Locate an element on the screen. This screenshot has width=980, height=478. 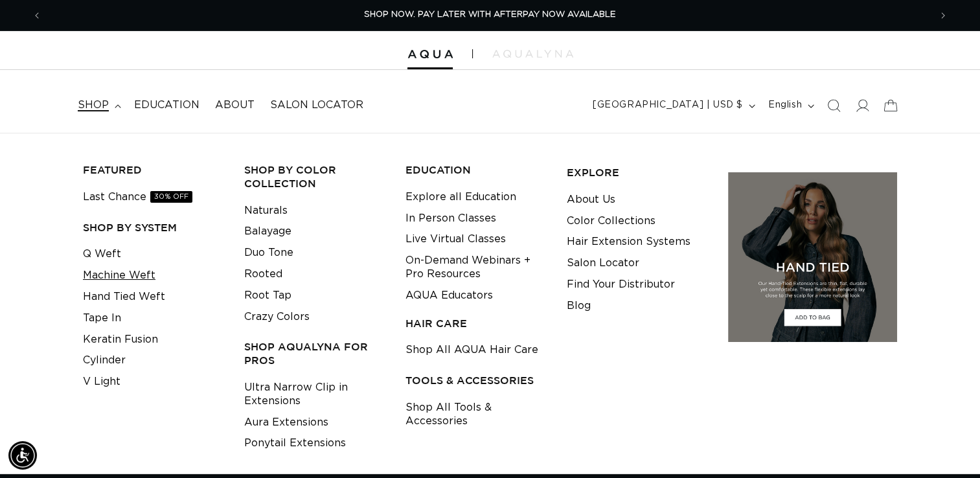
a: Naturals is located at coordinates (266, 210).